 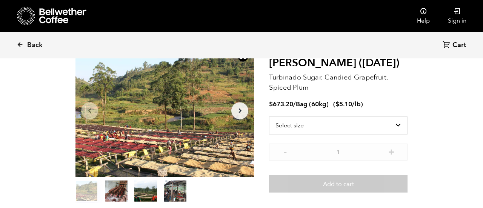 What do you see at coordinates (455, 45) in the screenshot?
I see `a: Cart` at bounding box center [455, 45].